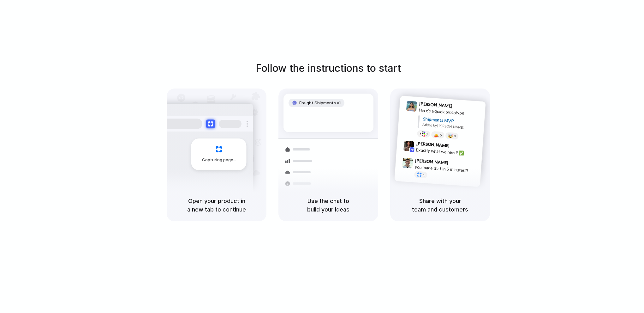 This screenshot has height=313, width=644. Describe the element at coordinates (328, 205) in the screenshot. I see `h5: Use the chat to build your ideas` at that location.